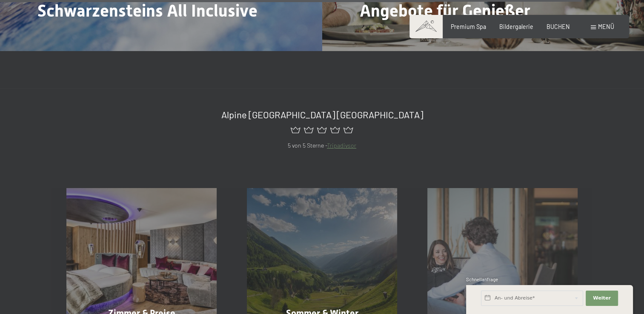 The height and width of the screenshot is (314, 644). What do you see at coordinates (147, 10) in the screenshot?
I see `span: Schwarzensteins All Inclusive` at bounding box center [147, 10].